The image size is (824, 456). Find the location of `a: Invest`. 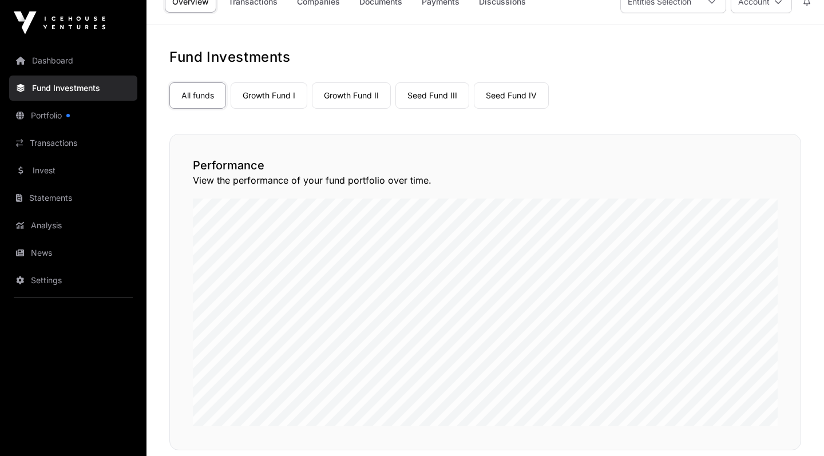

a: Invest is located at coordinates (73, 170).